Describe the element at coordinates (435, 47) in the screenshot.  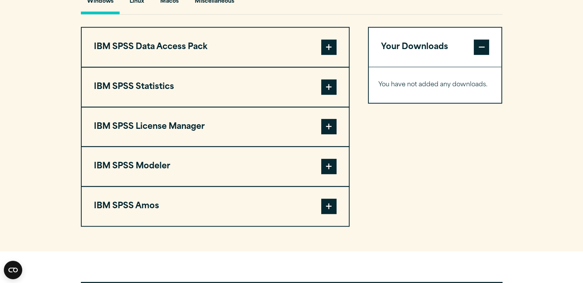
I see `button: Your Downloads` at that location.